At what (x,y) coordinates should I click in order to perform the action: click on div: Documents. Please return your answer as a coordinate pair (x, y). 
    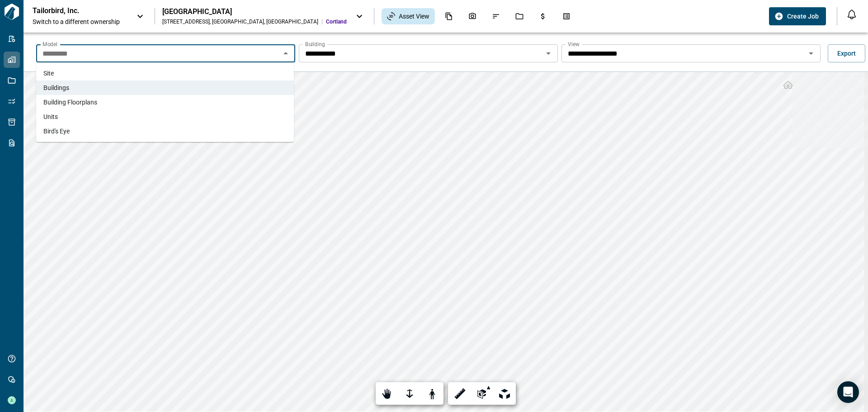
    Looking at the image, I should click on (449, 16).